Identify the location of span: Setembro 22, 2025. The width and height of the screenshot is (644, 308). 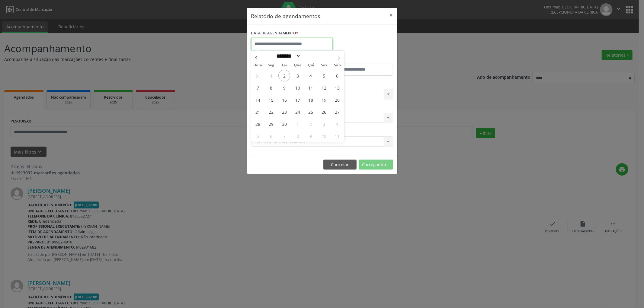
(271, 112).